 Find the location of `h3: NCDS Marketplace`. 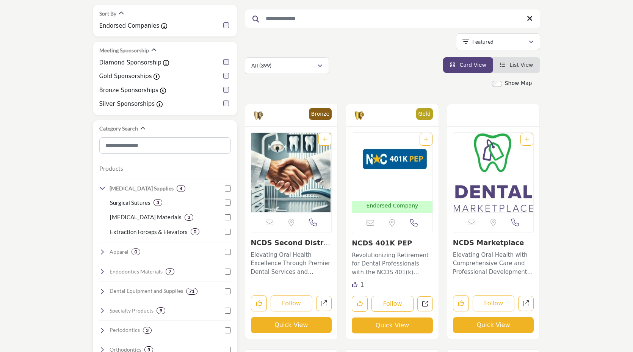

h3: NCDS Marketplace is located at coordinates (493, 242).